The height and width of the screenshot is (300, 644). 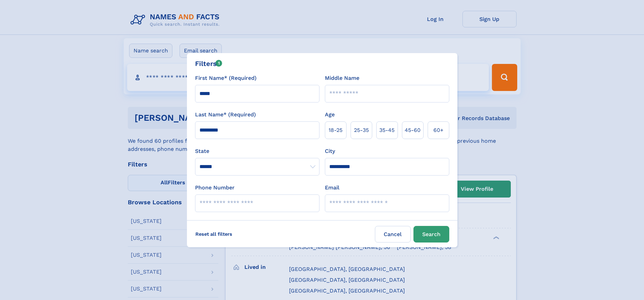 What do you see at coordinates (387, 130) in the screenshot?
I see `span: 35‑45` at bounding box center [387, 130].